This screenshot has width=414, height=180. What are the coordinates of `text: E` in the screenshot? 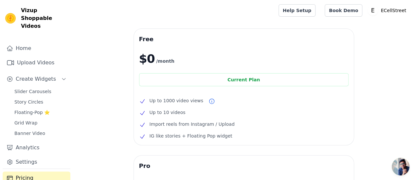 It's located at (373, 10).